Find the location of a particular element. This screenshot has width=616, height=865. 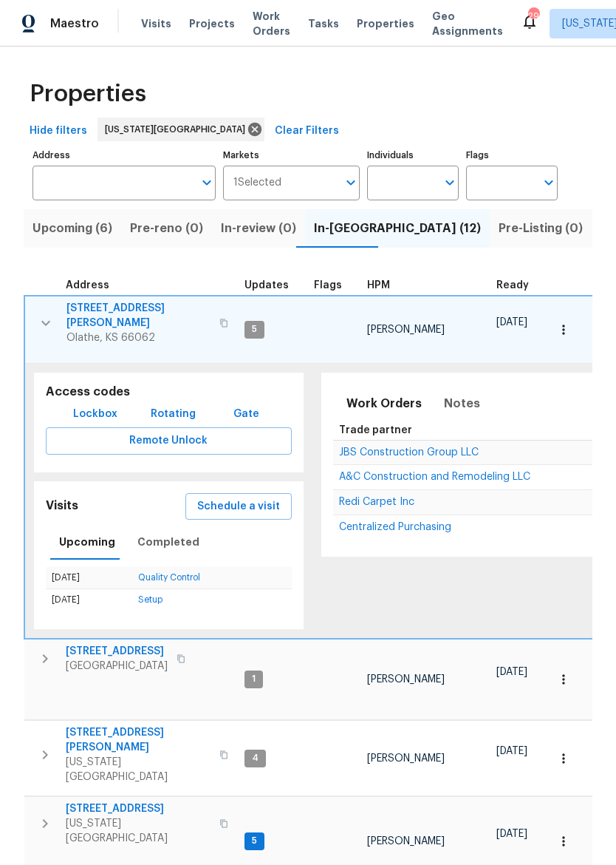

button: Lockbox is located at coordinates (95, 414).